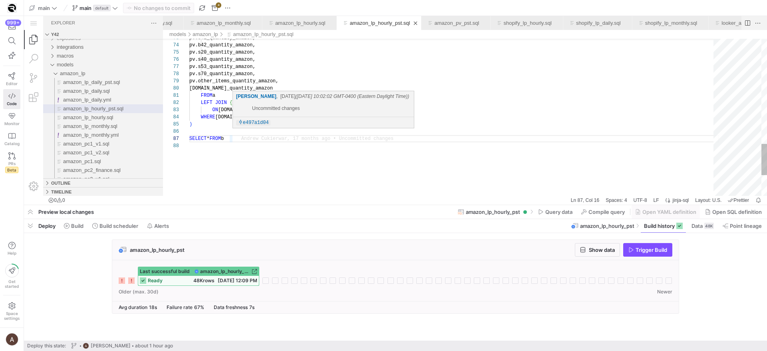  I want to click on button: main, so click(43, 8).